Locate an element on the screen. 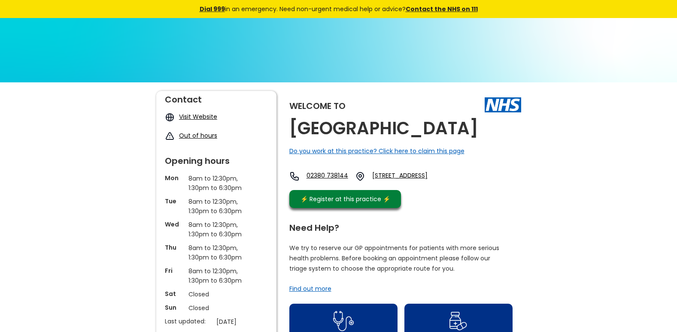 Image resolution: width=677 pixels, height=332 pixels. div: Opening hours is located at coordinates (216, 159).